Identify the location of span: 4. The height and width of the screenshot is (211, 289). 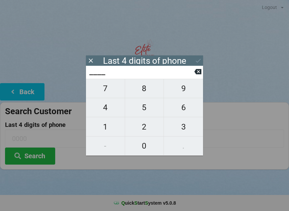
(105, 108).